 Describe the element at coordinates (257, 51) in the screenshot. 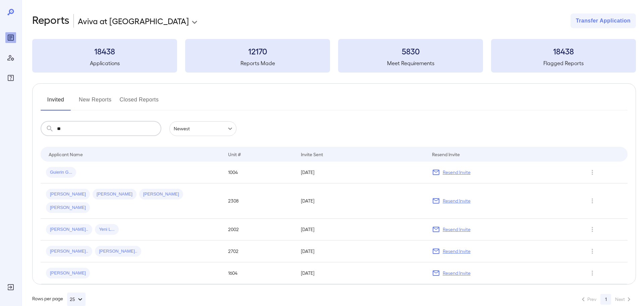

I see `h3: 12170` at that location.